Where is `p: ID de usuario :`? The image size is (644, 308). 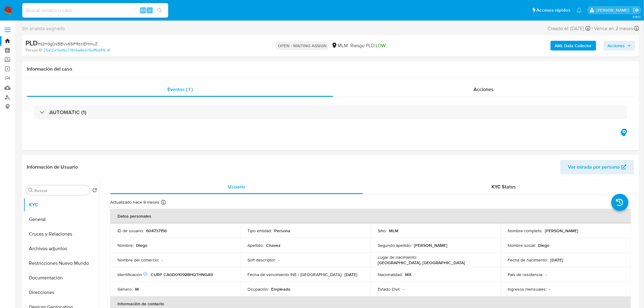 p: ID de usuario : is located at coordinates (131, 231).